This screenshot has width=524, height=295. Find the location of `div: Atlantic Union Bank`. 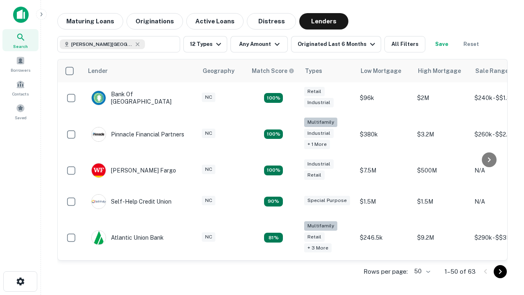

div: Atlantic Union Bank is located at coordinates (127, 237).